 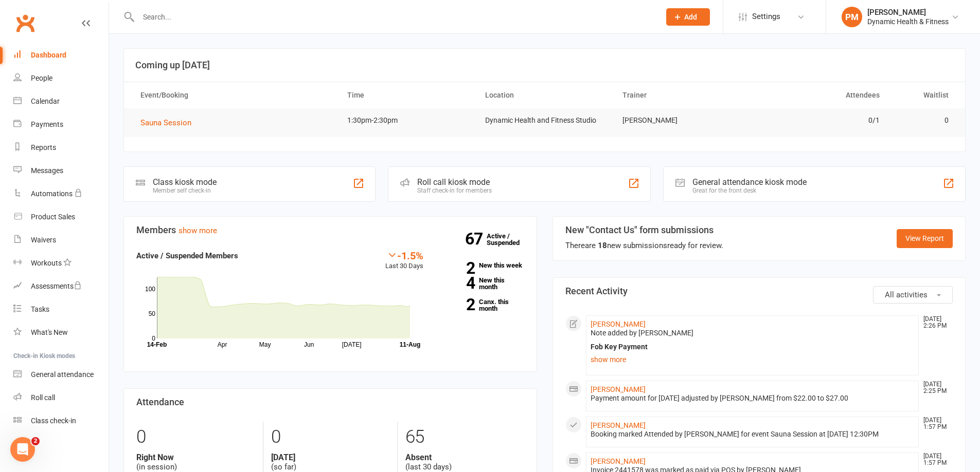 What do you see at coordinates (404, 260) in the screenshot?
I see `div: Last 30 Days` at bounding box center [404, 260].